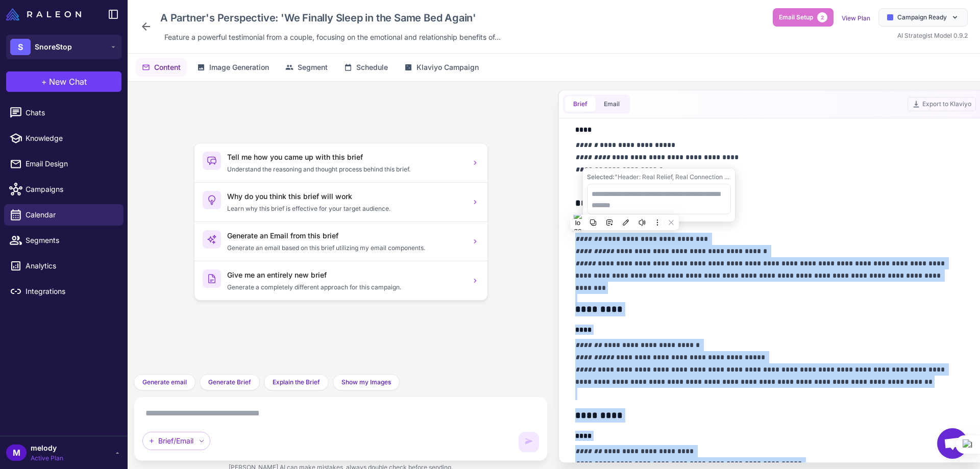  What do you see at coordinates (441, 67) in the screenshot?
I see `button: Klaviyo Campaign` at bounding box center [441, 67].